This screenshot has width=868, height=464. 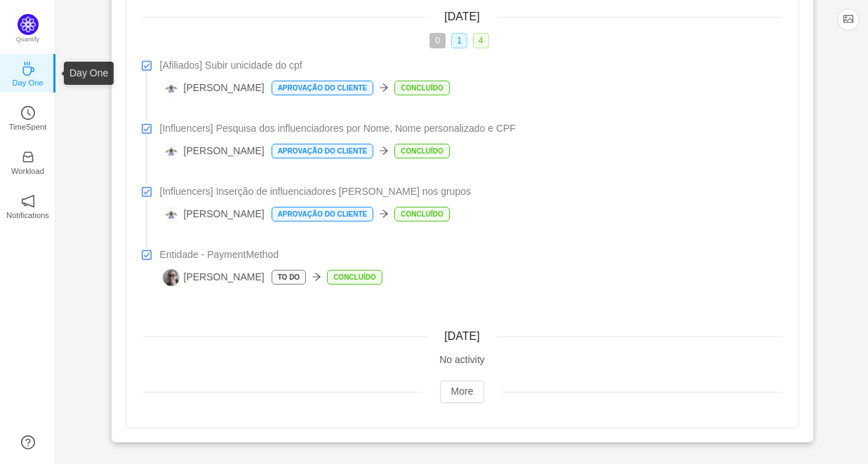 I want to click on a: icon: coffeeDay One, so click(x=28, y=73).